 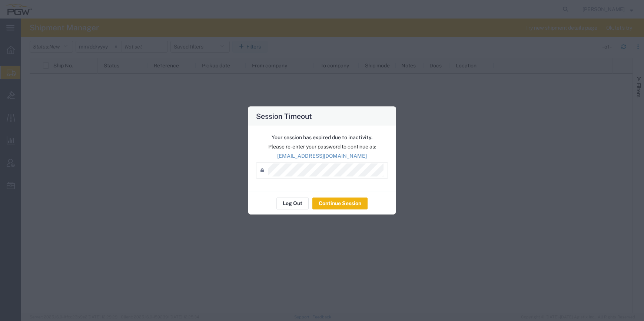 What do you see at coordinates (339, 203) in the screenshot?
I see `button: Continue Session` at bounding box center [339, 203].